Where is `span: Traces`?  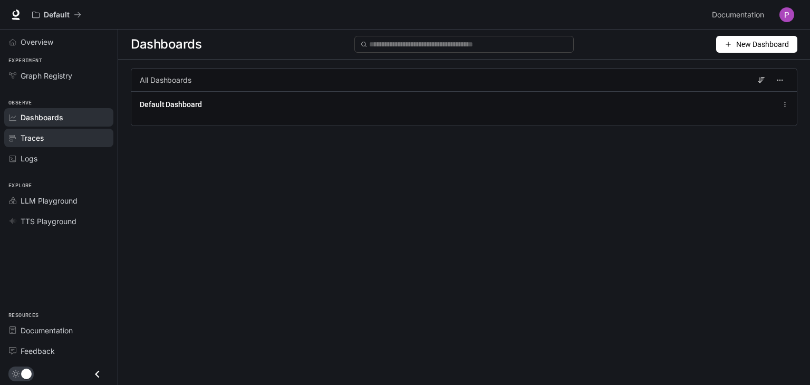
span: Traces is located at coordinates (32, 138).